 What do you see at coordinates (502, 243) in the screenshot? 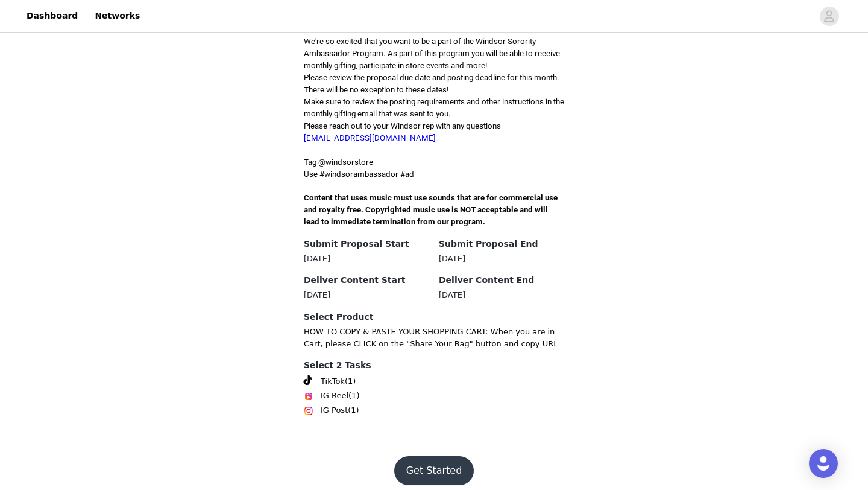
I see `h4: Submit Proposal End` at bounding box center [502, 243].